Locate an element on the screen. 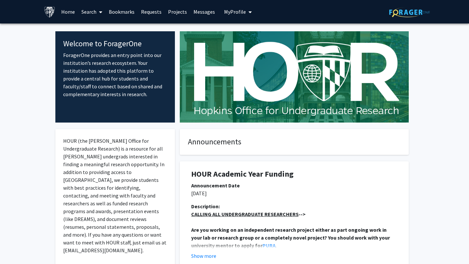  img: Cover Image is located at coordinates (294, 77).